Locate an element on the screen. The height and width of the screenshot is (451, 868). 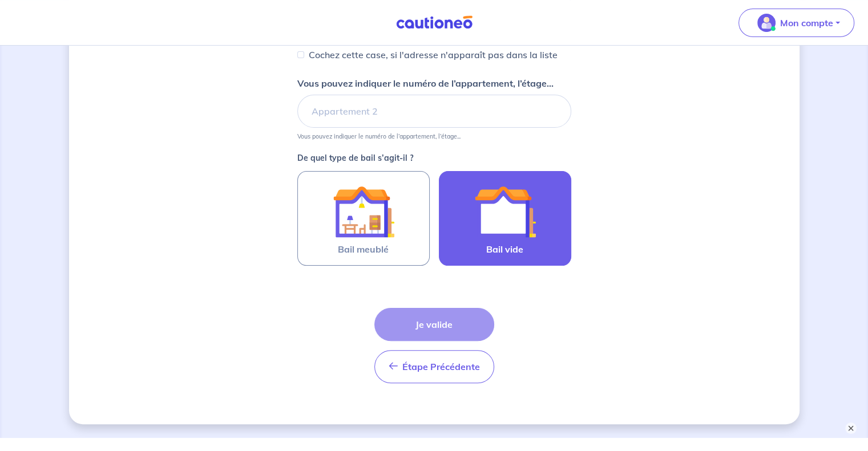
span: Bail vide is located at coordinates (504, 249).